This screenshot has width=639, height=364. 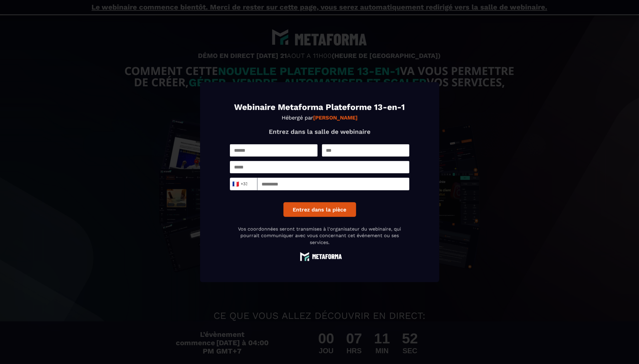 I want to click on button: Entrez dans la pièce, so click(x=320, y=209).